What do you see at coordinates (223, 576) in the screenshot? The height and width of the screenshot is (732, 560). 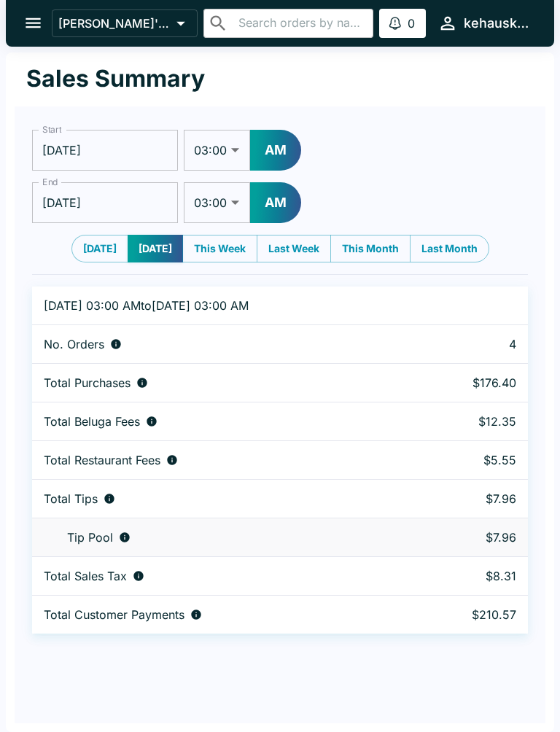 I see `div: Sales tax paid by diners` at bounding box center [223, 576].